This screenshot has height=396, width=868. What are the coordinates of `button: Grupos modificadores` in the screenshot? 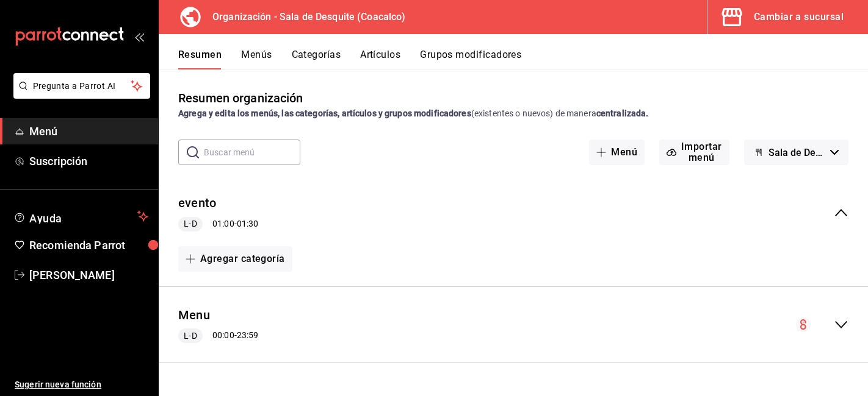 It's located at (471, 59).